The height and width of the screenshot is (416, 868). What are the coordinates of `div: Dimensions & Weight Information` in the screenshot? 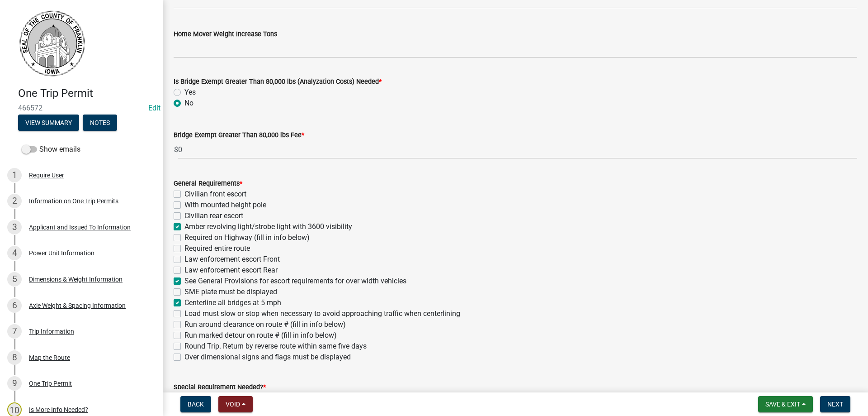 It's located at (75, 279).